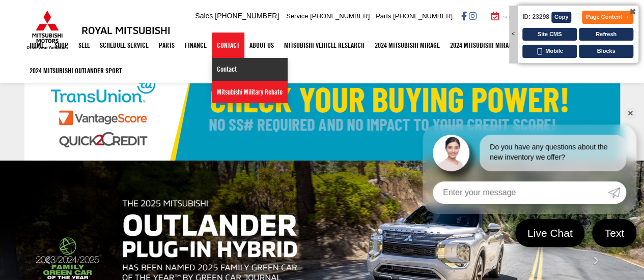  Describe the element at coordinates (553, 153) in the screenshot. I see `div: Do you have any questions about the new inventory we offer?` at that location.